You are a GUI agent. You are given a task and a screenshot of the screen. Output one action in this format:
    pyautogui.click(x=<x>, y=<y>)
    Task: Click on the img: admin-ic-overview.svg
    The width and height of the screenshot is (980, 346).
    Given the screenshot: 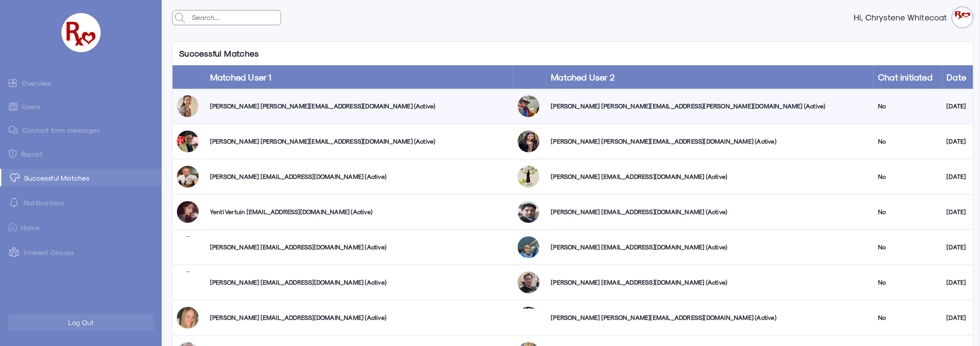 What is the action you would take?
    pyautogui.click(x=13, y=83)
    